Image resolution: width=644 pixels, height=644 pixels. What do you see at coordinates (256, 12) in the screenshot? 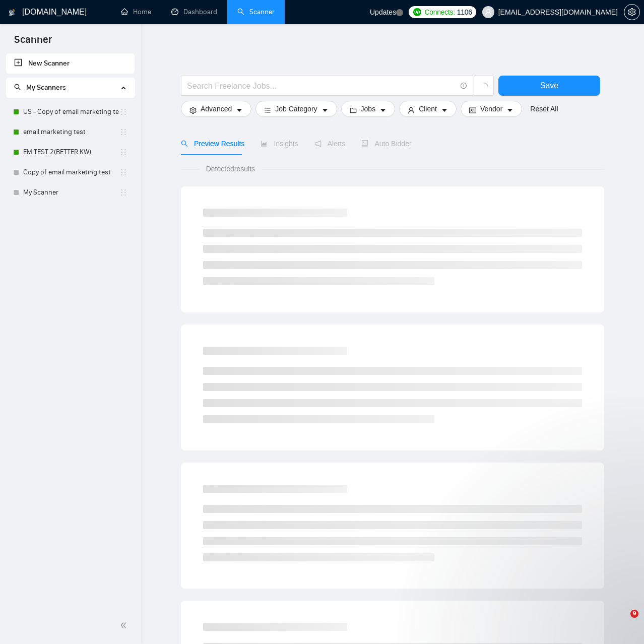
I see `a: searchScanner` at bounding box center [256, 12].